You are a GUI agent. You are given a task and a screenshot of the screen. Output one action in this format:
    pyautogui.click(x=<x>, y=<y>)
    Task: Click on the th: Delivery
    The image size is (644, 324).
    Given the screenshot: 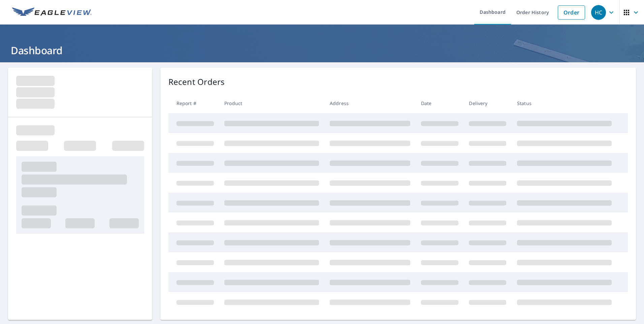 What is the action you would take?
    pyautogui.click(x=487, y=103)
    